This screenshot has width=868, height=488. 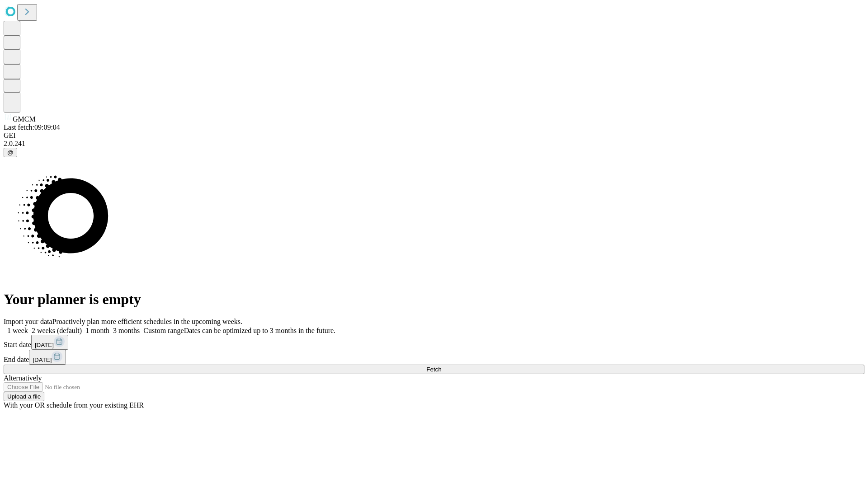 What do you see at coordinates (23, 377) in the screenshot?
I see `span: Alternatively` at bounding box center [23, 377].